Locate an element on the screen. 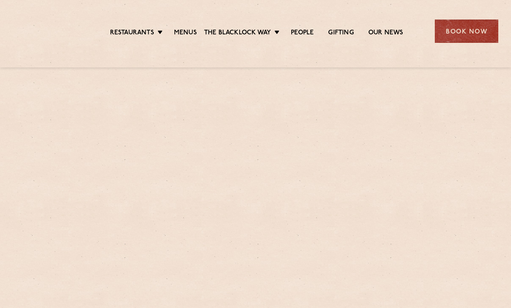 This screenshot has height=308, width=511. a: Restaurants is located at coordinates (132, 33).